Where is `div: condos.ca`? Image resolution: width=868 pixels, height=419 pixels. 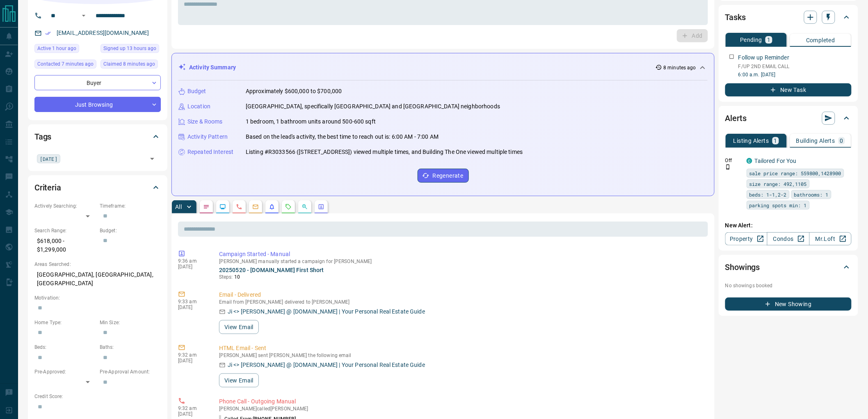
div: condos.ca is located at coordinates (749, 161).